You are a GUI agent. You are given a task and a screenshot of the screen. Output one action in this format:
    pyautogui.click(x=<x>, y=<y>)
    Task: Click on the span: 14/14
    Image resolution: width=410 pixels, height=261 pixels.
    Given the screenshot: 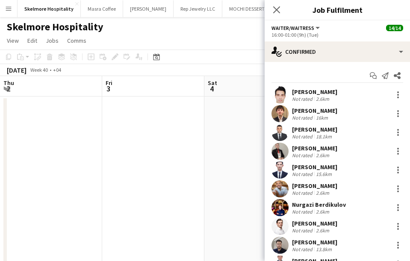 What is the action you would take?
    pyautogui.click(x=395, y=28)
    